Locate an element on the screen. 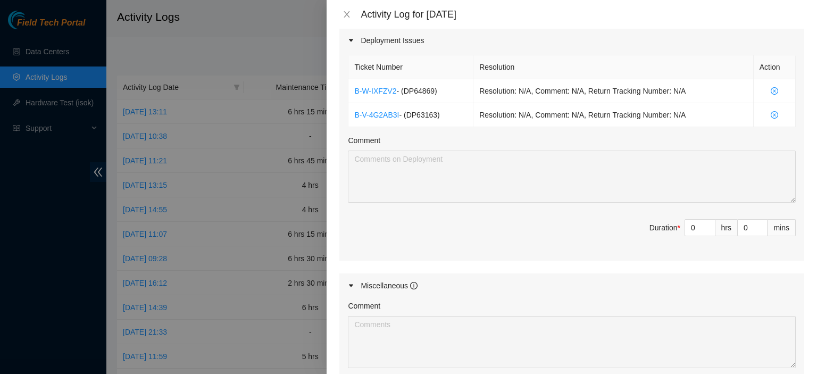 This screenshot has width=817, height=374. span: - ( DP64869 ) is located at coordinates (416, 91).